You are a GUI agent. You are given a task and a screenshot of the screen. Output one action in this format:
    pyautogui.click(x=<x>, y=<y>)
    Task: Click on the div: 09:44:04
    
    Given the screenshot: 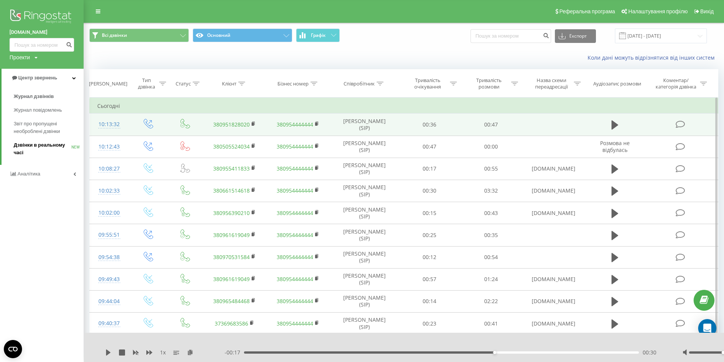 What is the action you would take?
    pyautogui.click(x=109, y=302)
    